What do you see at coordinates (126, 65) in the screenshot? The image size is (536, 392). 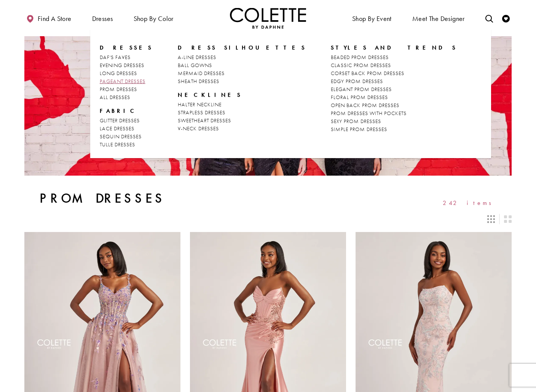 I see `a: EVENING DRESSES` at bounding box center [126, 65].